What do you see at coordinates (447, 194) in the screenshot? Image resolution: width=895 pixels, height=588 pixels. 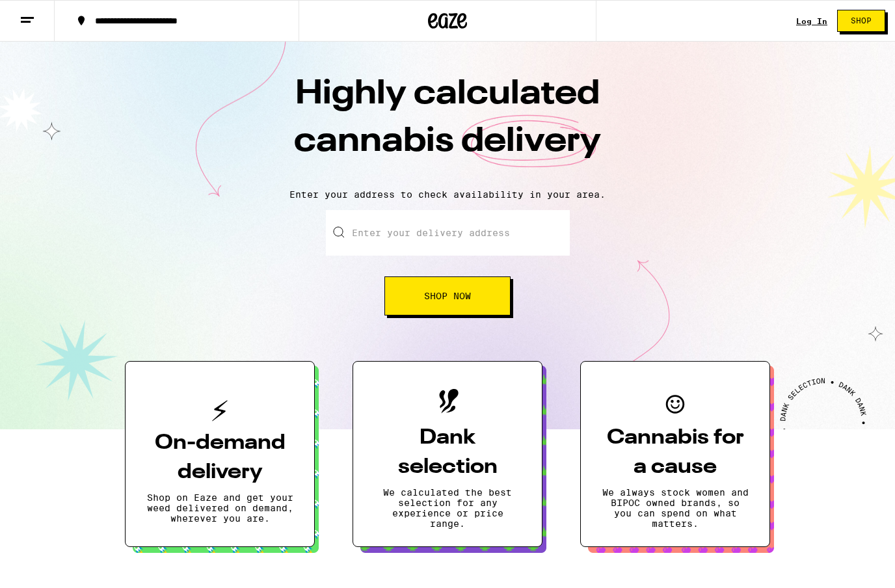 I see `p: Enter your address to check availability in your area.` at bounding box center [447, 194].